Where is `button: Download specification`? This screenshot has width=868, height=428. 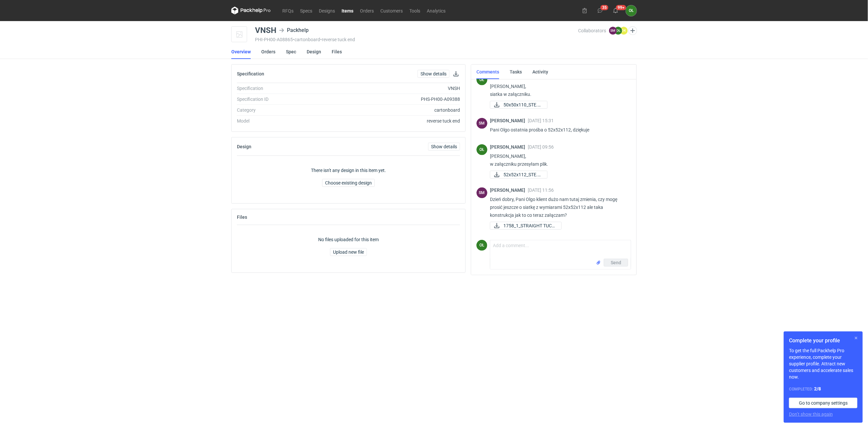
button: Download specification is located at coordinates (456, 74).